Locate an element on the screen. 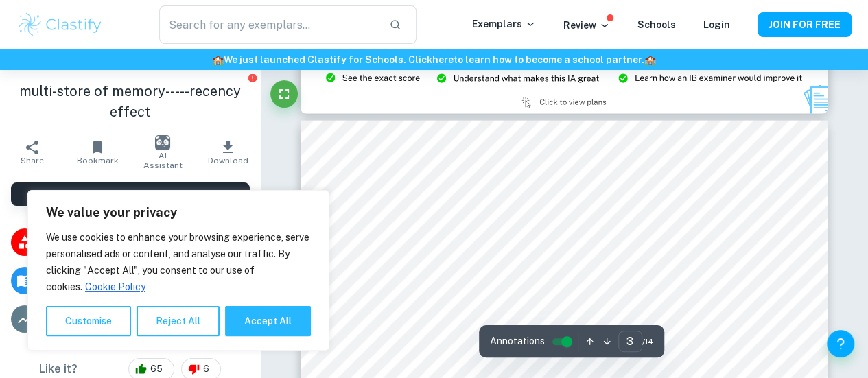 The image size is (868, 378). a: JOIN FOR FREE is located at coordinates (805, 25).